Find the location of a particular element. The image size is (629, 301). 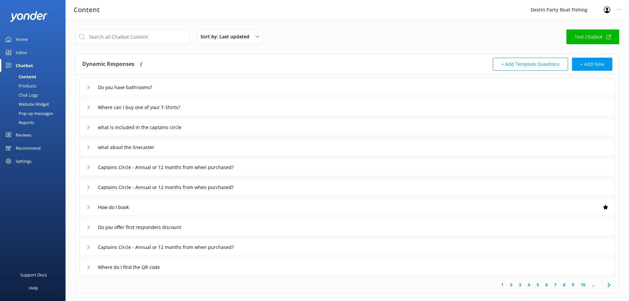

div: Reviews is located at coordinates (24, 135).